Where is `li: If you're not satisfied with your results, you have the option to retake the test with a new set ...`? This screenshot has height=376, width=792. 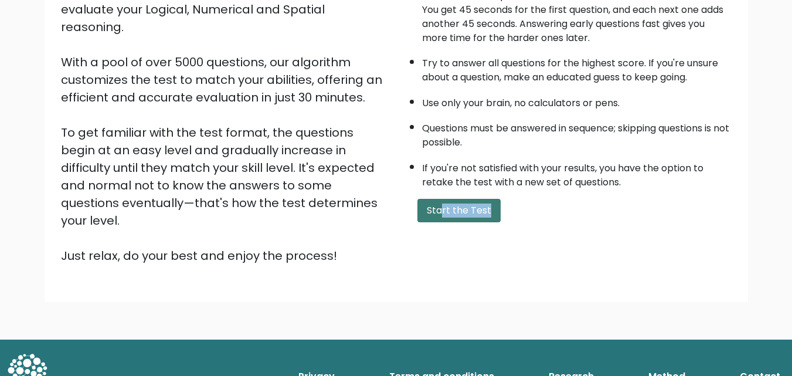 li: If you're not satisfied with your results, you have the option to retake the test with a new set ... is located at coordinates (577, 172).